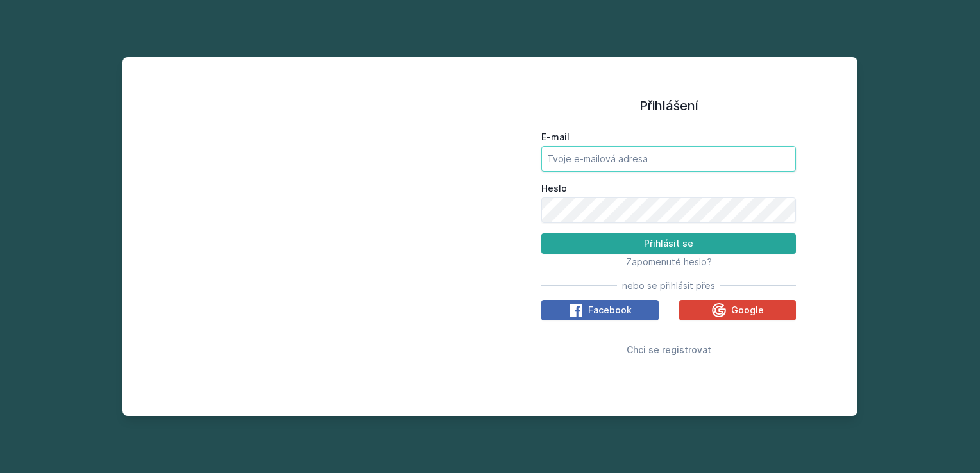 The width and height of the screenshot is (980, 473). What do you see at coordinates (610, 310) in the screenshot?
I see `span: Facebook` at bounding box center [610, 310].